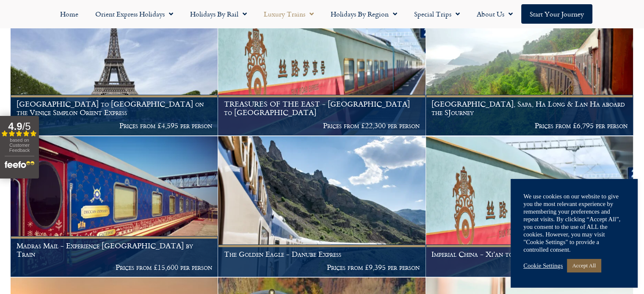 The width and height of the screenshot is (644, 294). I want to click on p: Prices from £6,795 per person, so click(529, 126).